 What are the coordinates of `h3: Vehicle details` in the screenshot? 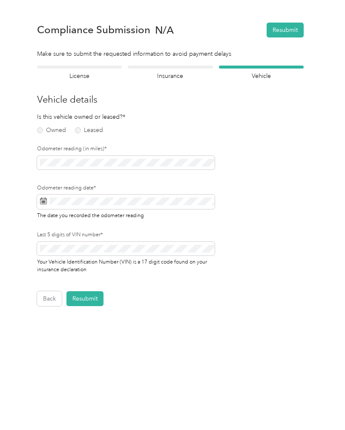 It's located at (170, 99).